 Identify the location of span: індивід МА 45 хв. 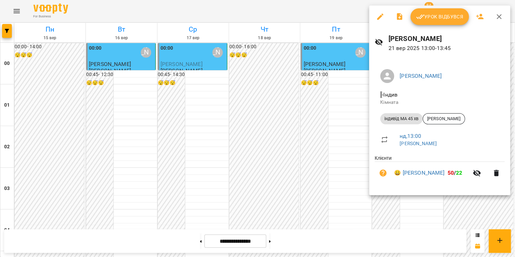
(402, 119).